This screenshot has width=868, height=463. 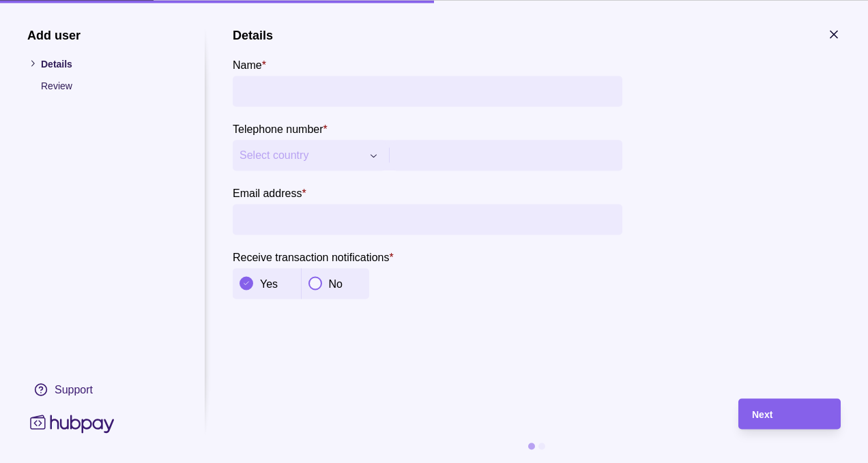 I want to click on label: Name, so click(x=249, y=64).